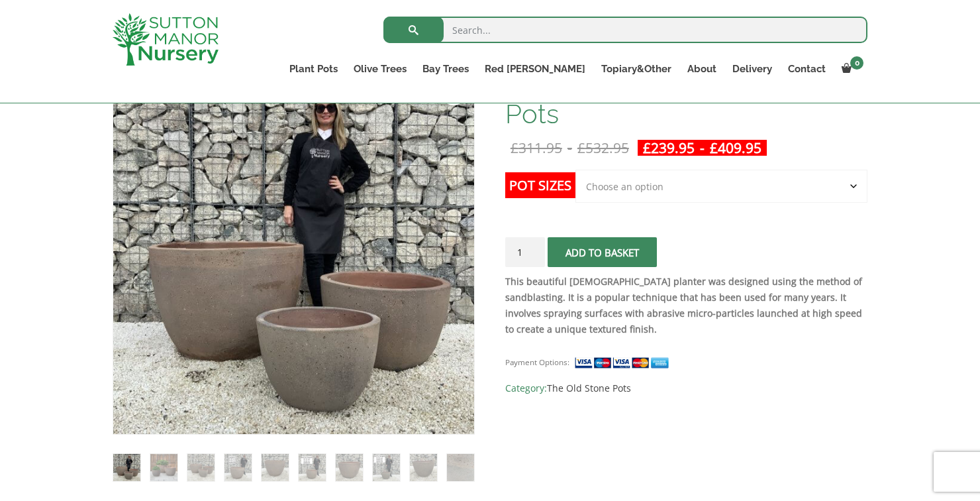  I want to click on img: The Sa Dec Old Stone Plant Pots - Image 7, so click(349, 467).